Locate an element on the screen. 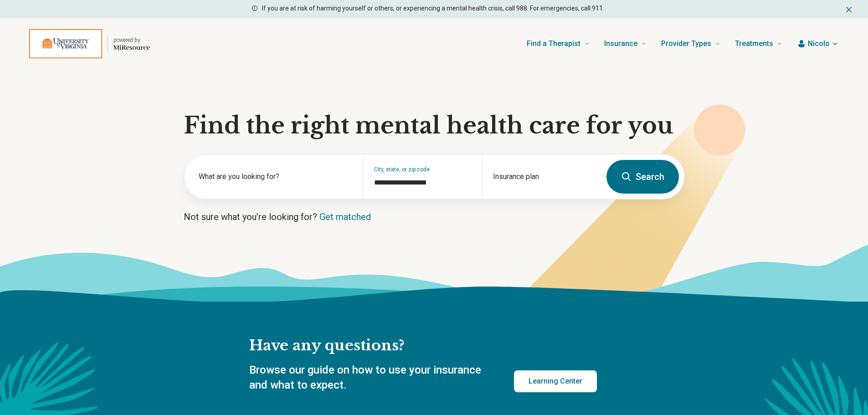 Image resolution: width=868 pixels, height=415 pixels. h2: Have any questions? is located at coordinates (423, 346).